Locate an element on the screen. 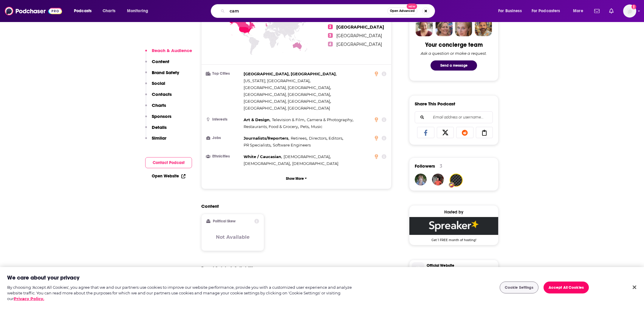 Image resolution: width=644 pixels, height=309 pixels. h2: We care about your privacy is located at coordinates (43, 278).